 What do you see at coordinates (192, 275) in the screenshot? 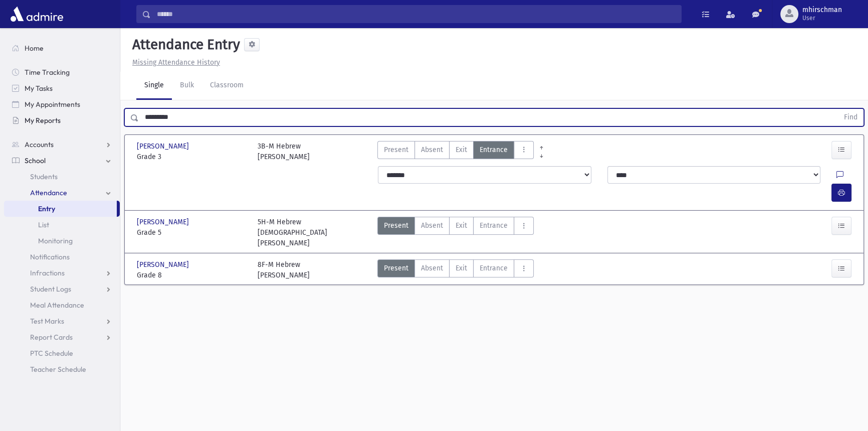
I see `span: Grade 8` at bounding box center [192, 275].